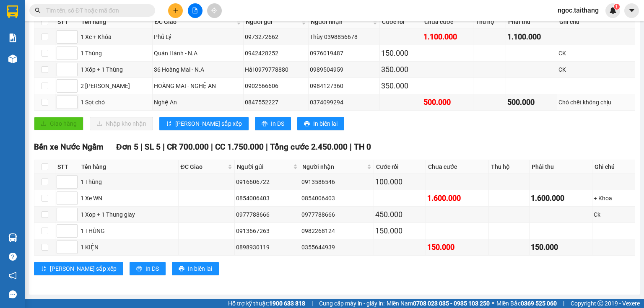 The height and width of the screenshot is (308, 644). Describe the element at coordinates (538, 303) in the screenshot. I see `strong: 0369 525 060` at that location.